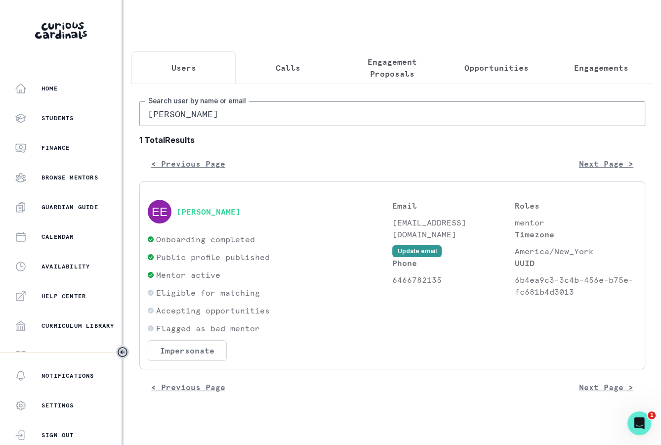 This screenshot has width=661, height=445. Describe the element at coordinates (454, 280) in the screenshot. I see `p: 6466782135` at that location.